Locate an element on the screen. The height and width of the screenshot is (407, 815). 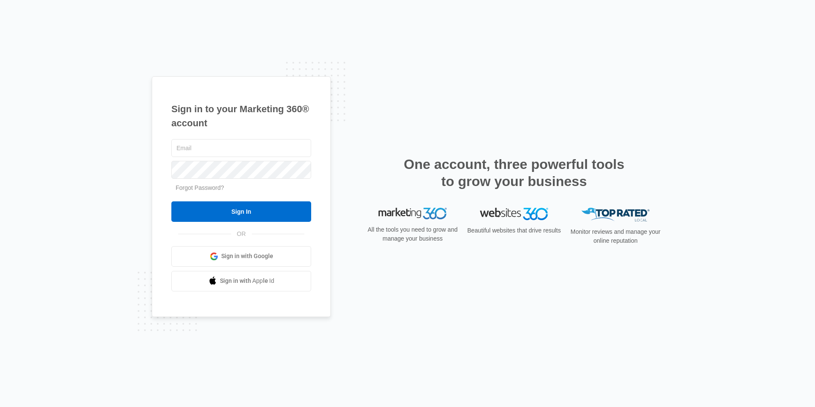
input: Email is located at coordinates (241, 148).